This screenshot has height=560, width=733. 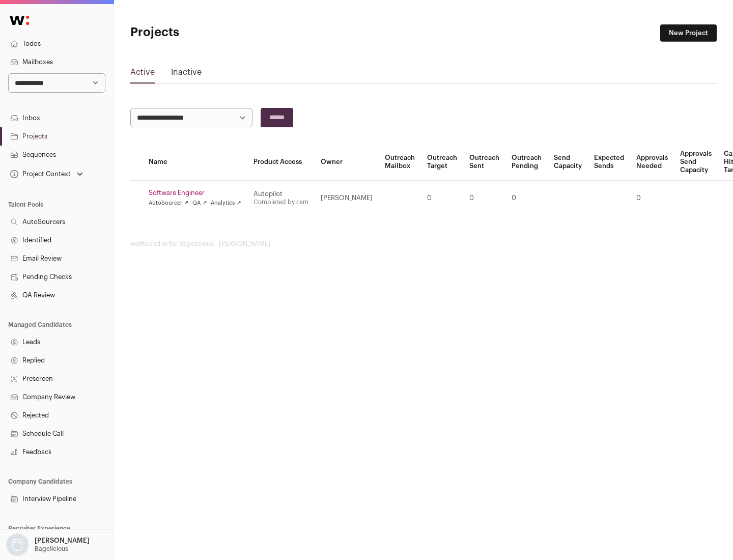 What do you see at coordinates (399, 162) in the screenshot?
I see `th: Outreach Mailbox` at bounding box center [399, 162].